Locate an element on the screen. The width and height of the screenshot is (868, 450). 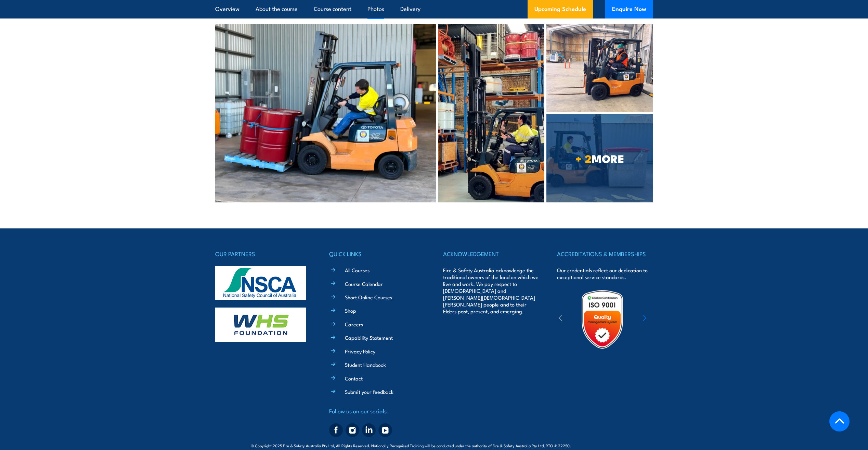
a: Capability Statement is located at coordinates (369, 337).